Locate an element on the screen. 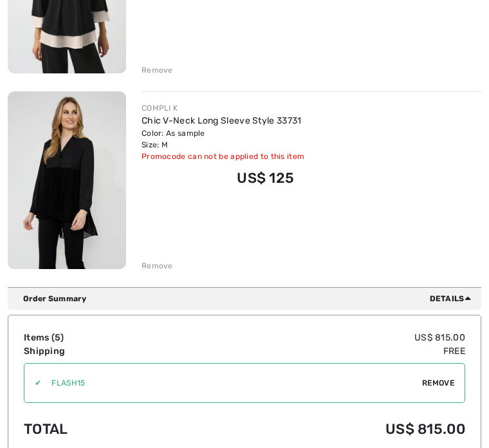 The width and height of the screenshot is (489, 448). div: Promocode can not be applied to this item is located at coordinates (223, 156).